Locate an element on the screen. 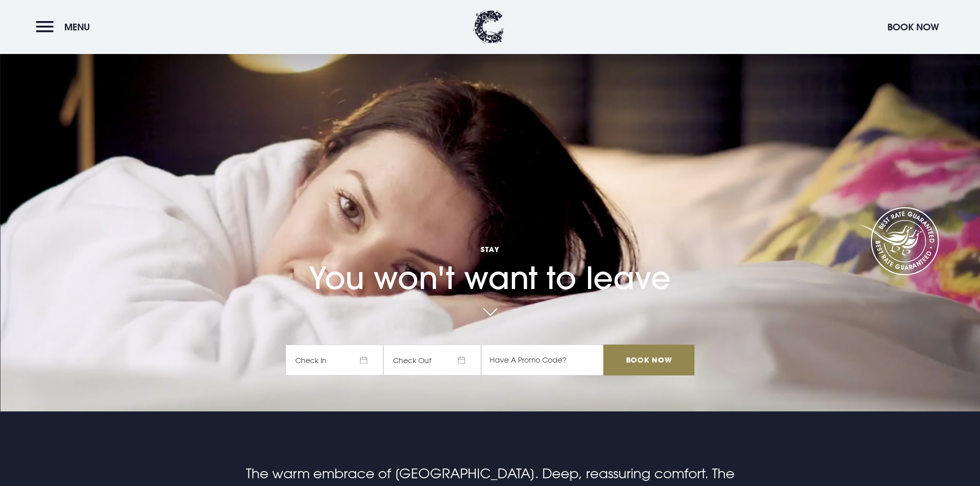 The width and height of the screenshot is (980, 486). span: Check Out is located at coordinates (432, 360).